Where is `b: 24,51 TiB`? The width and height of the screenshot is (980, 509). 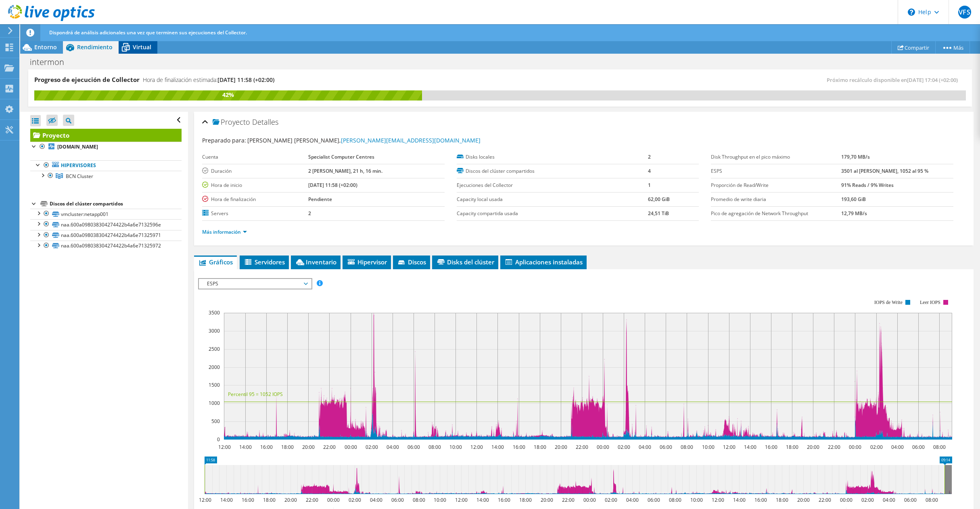
b: 24,51 TiB is located at coordinates (658, 213).